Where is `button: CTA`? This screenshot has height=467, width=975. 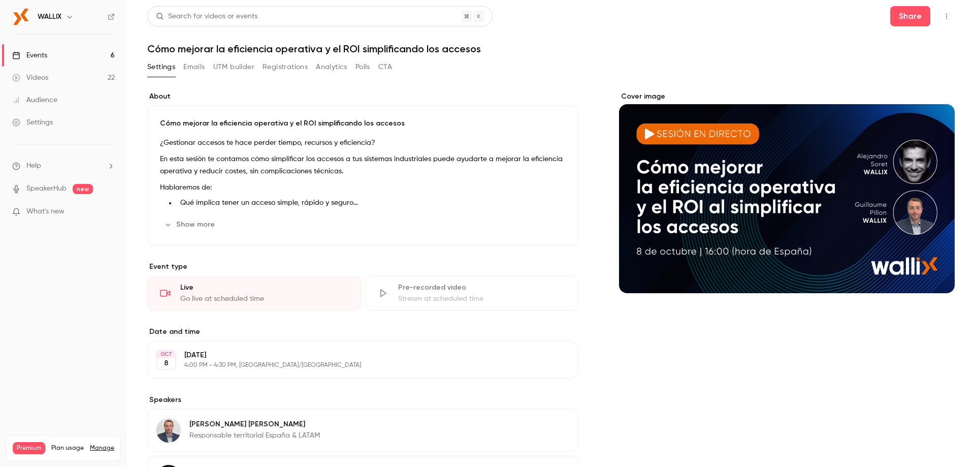 button: CTA is located at coordinates (385, 67).